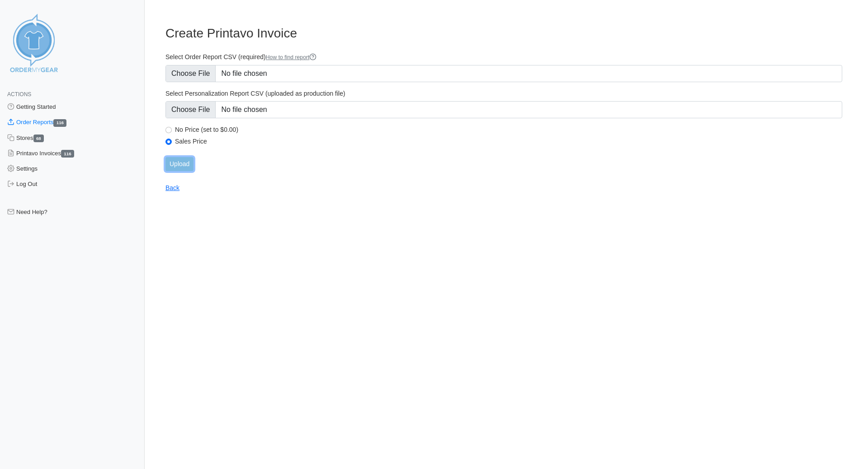 The image size is (868, 469). Describe the element at coordinates (509, 141) in the screenshot. I see `label: Sales Price` at that location.